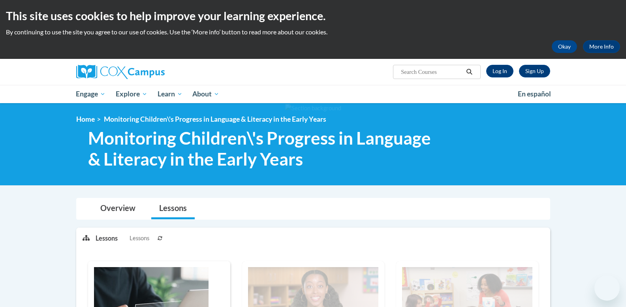 The image size is (626, 307). Describe the element at coordinates (313, 108) in the screenshot. I see `img: Section background` at that location.